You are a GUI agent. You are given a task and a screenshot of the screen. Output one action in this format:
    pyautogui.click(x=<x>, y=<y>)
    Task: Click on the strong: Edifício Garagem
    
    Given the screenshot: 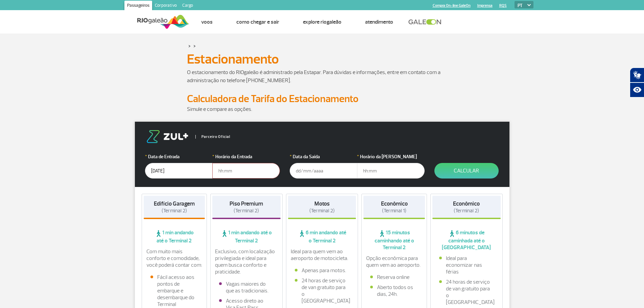 What is the action you would take?
    pyautogui.click(x=174, y=204)
    